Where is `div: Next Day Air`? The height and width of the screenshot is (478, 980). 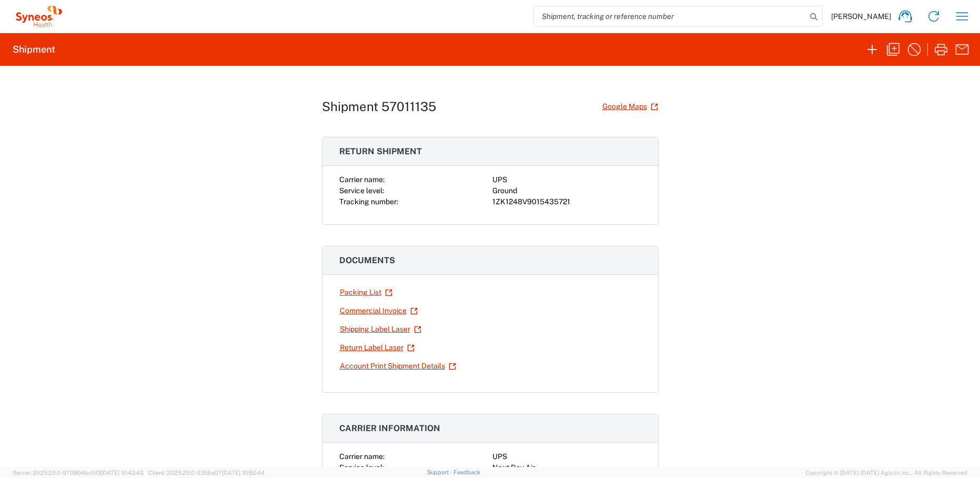 div: Next Day Air is located at coordinates (567, 468).